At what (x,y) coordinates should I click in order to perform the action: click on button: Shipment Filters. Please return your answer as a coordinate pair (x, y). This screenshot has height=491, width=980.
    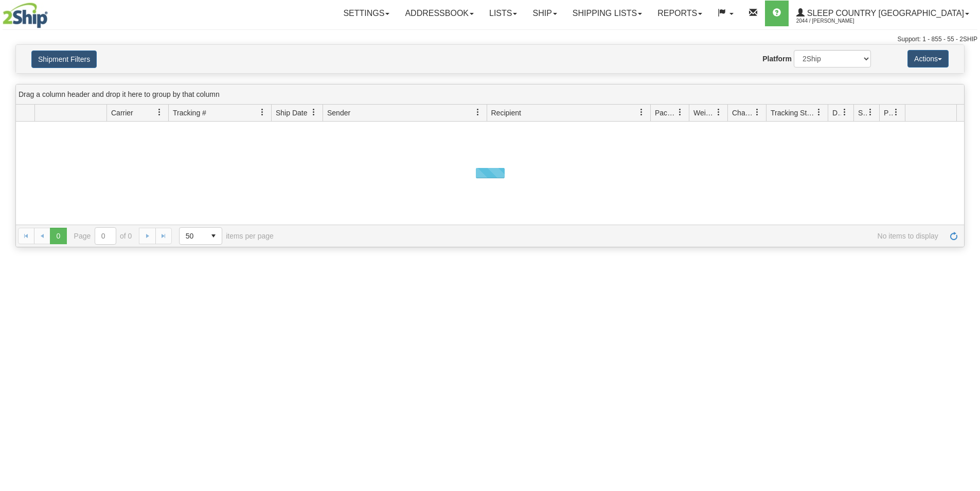
    Looking at the image, I should click on (64, 59).